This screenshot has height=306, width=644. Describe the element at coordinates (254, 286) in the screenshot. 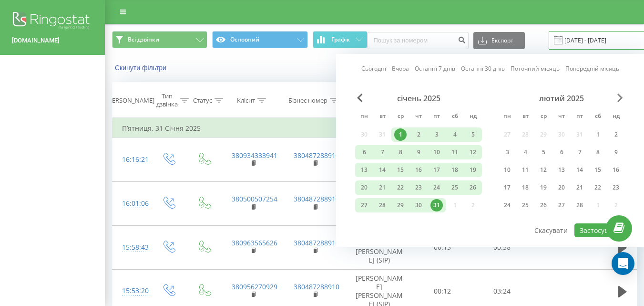

I see `a: 380956270929` at that location.